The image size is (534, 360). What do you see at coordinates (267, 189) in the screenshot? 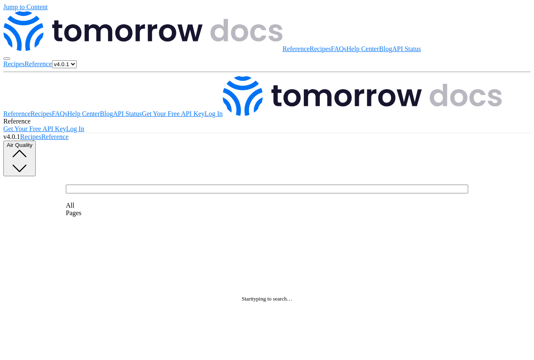
I see `input: Search` at bounding box center [267, 189].